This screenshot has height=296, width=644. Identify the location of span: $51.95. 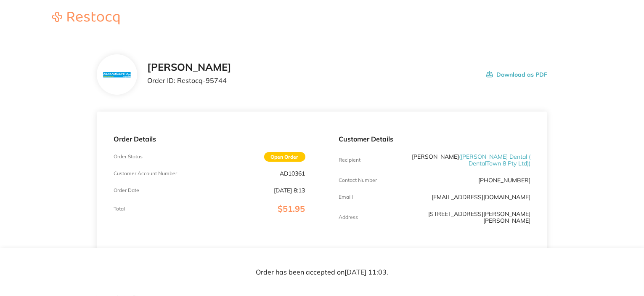
(291, 208).